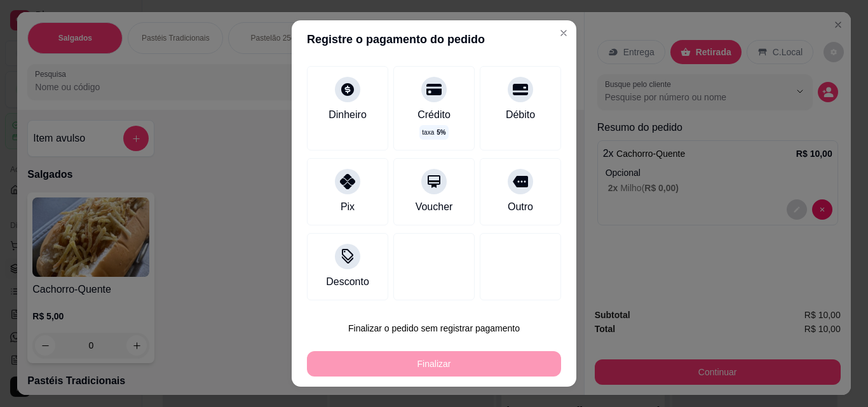 The image size is (868, 407). I want to click on div: Desconto, so click(348, 282).